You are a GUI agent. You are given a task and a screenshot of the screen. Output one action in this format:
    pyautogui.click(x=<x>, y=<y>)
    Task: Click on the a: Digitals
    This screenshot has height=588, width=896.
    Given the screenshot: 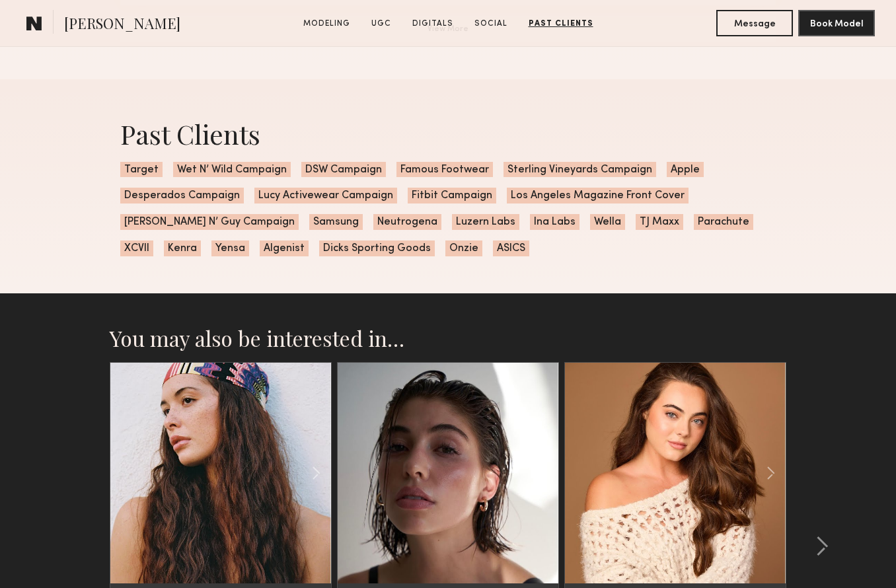 What is the action you would take?
    pyautogui.click(x=433, y=24)
    